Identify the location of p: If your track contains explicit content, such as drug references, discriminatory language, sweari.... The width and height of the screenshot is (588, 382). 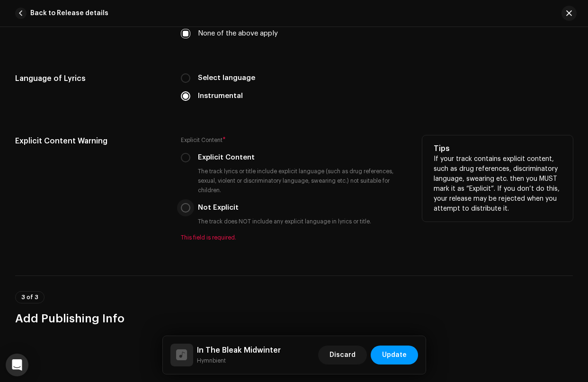
(498, 184).